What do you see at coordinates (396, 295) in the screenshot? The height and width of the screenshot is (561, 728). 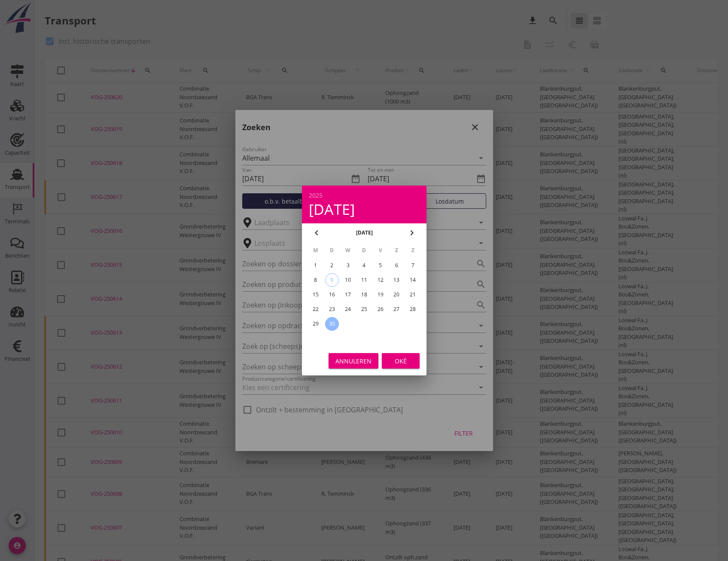 I see `div: 20` at bounding box center [396, 295].